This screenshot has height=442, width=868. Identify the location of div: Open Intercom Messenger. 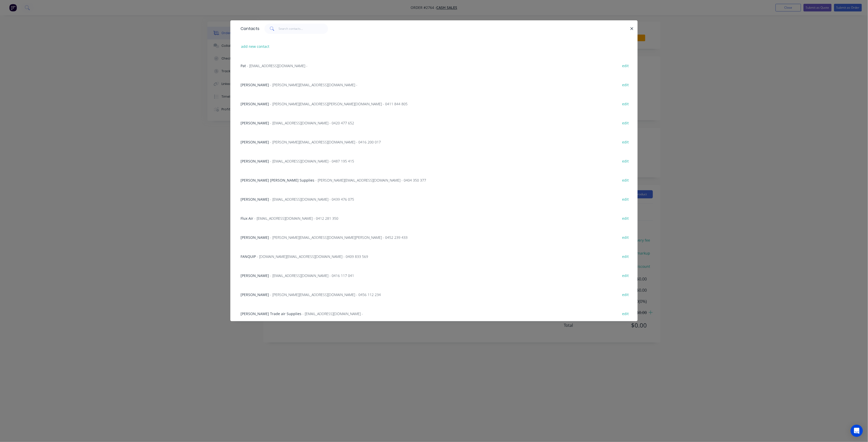
(857, 431).